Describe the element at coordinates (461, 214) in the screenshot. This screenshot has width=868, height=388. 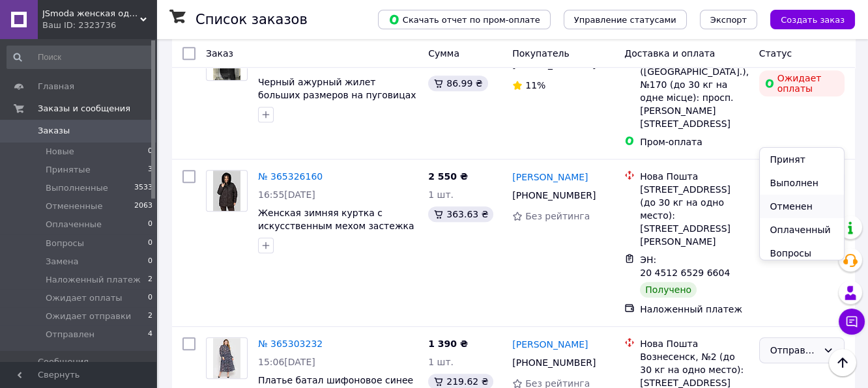
I see `div: 363.63 ₴` at that location.